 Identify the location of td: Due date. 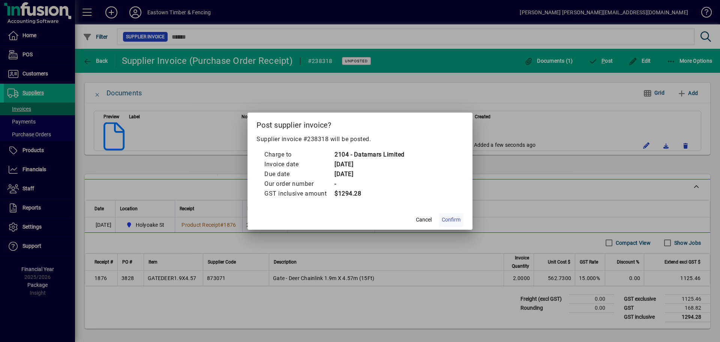
(299, 174).